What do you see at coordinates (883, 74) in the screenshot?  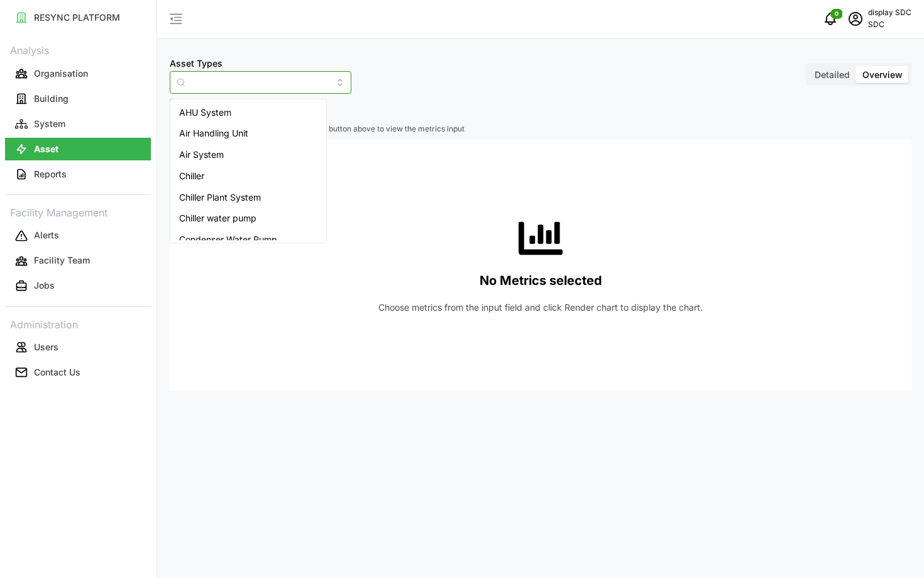 I see `span: Overview` at bounding box center [883, 74].